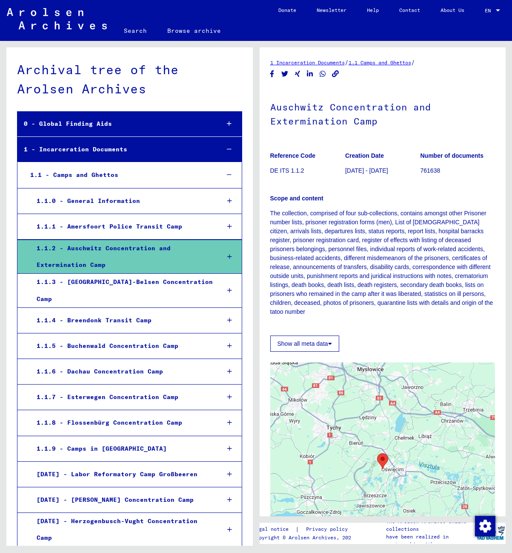  What do you see at coordinates (135, 31) in the screenshot?
I see `a: Search` at bounding box center [135, 31].